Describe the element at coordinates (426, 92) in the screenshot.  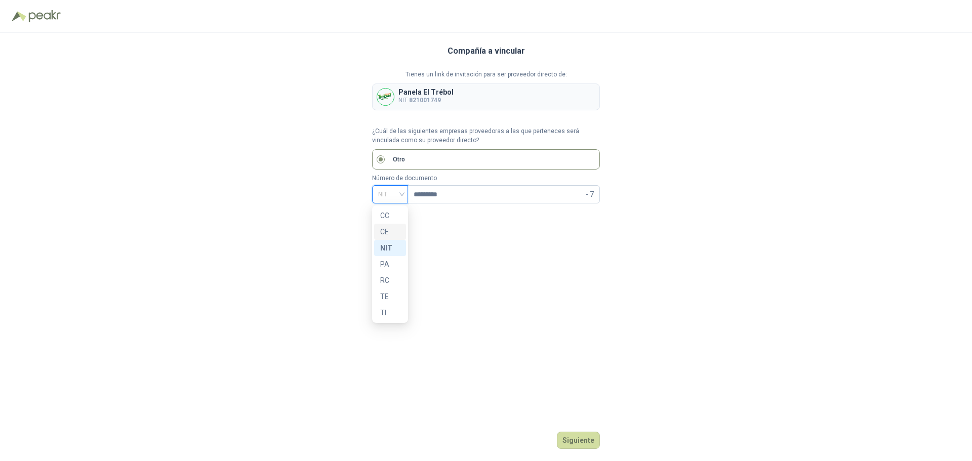
I see `p: Panela El Trébol` at that location.